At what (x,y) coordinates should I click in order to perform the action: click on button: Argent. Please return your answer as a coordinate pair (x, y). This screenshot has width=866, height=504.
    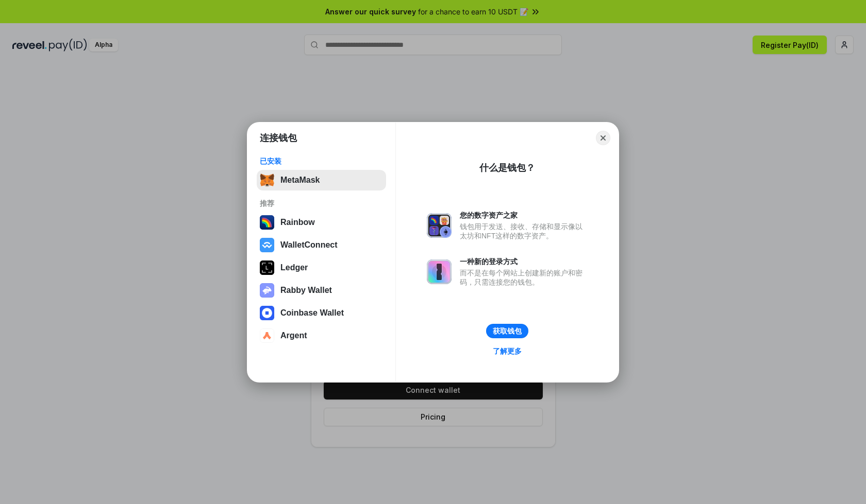
    Looking at the image, I should click on (321, 336).